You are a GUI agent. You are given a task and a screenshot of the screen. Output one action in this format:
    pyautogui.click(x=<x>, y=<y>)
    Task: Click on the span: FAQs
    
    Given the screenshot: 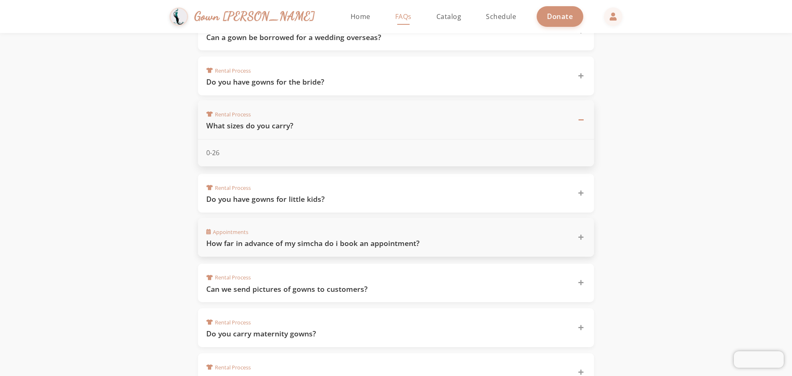 What is the action you would take?
    pyautogui.click(x=404, y=17)
    